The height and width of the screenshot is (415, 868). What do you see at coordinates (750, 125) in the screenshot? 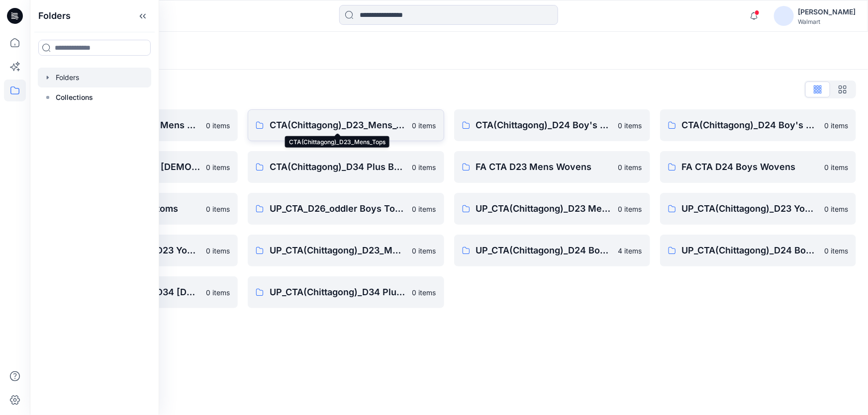
I see `p: CTA(Chittagong)_D24 Boy's bottom` at bounding box center [750, 125].